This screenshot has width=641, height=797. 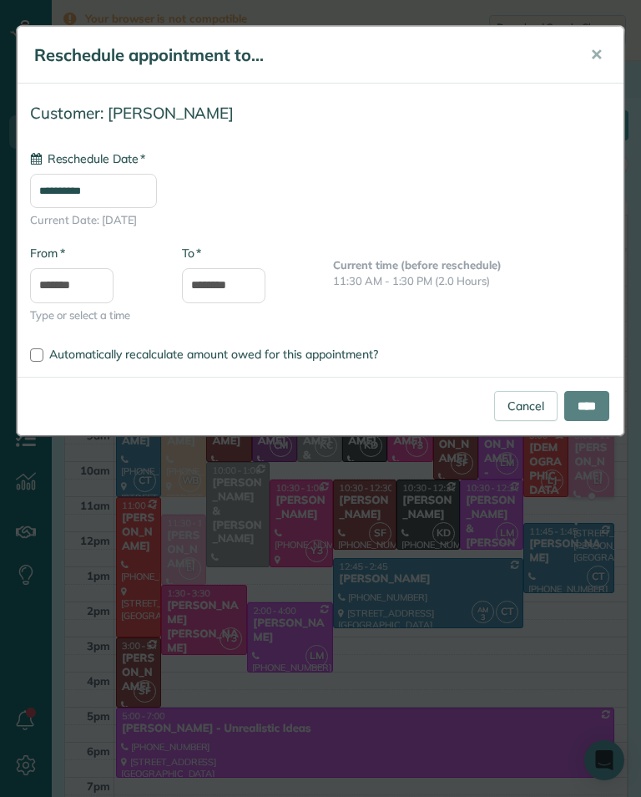 I want to click on label: Reschedule Date, so click(x=88, y=159).